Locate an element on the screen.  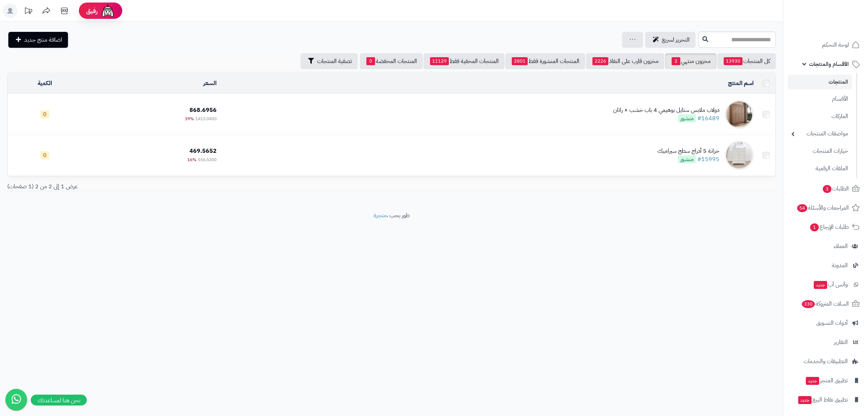
span: المدونة is located at coordinates (840, 266).